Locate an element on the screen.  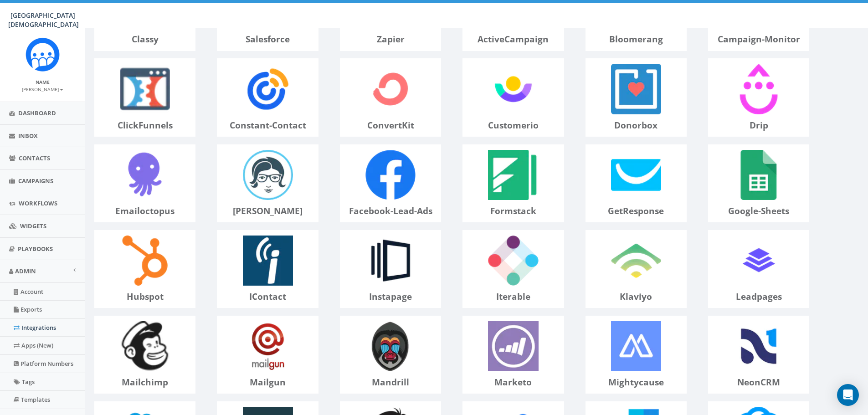
p: mailchimp is located at coordinates (145, 382).